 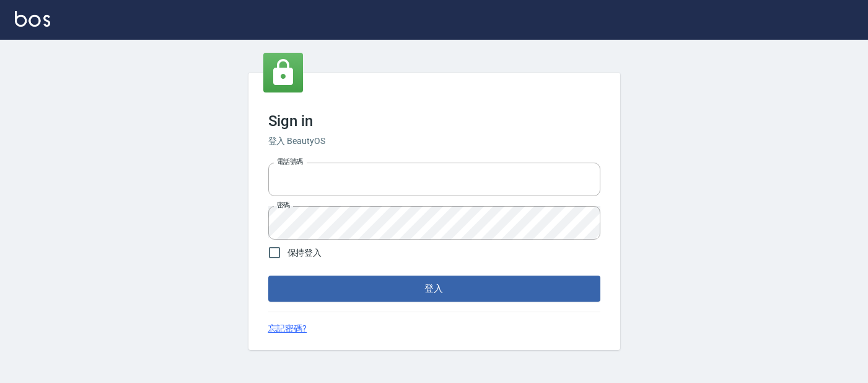 What do you see at coordinates (32, 19) in the screenshot?
I see `img: Logo` at bounding box center [32, 19].